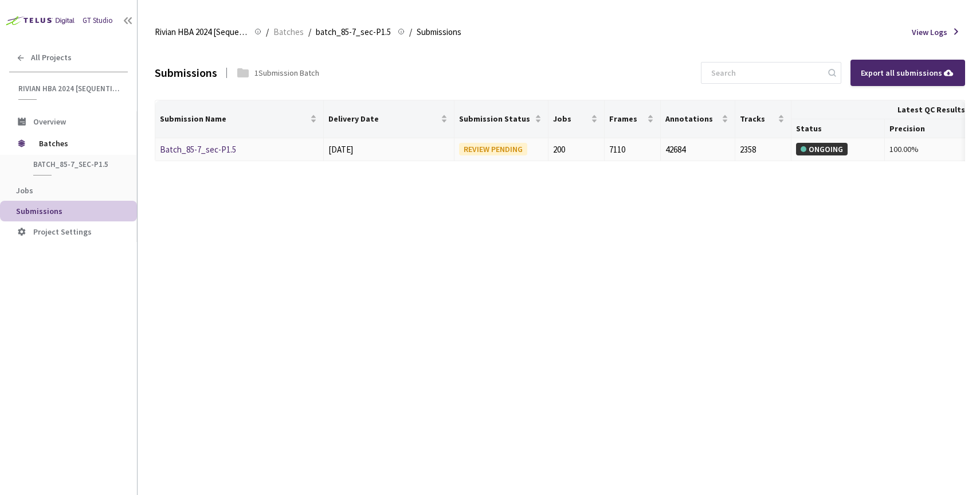 The height and width of the screenshot is (495, 980). What do you see at coordinates (576, 149) in the screenshot?
I see `div: 200` at bounding box center [576, 149].